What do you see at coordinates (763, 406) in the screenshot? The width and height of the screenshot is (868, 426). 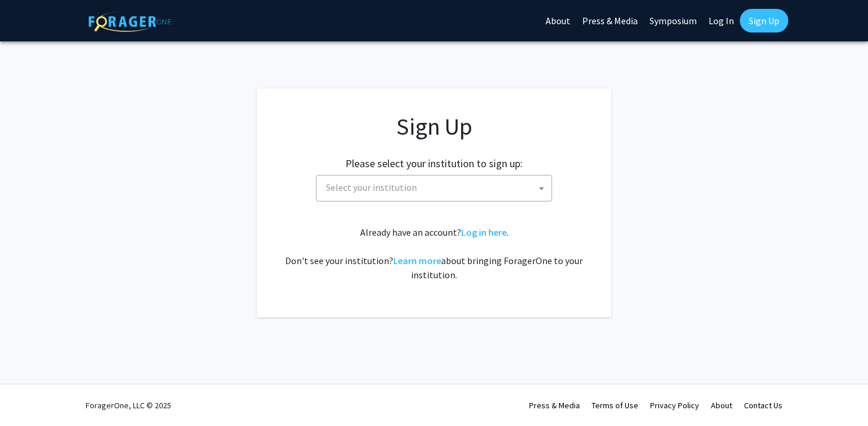 I see `a: Contact Us` at bounding box center [763, 406].